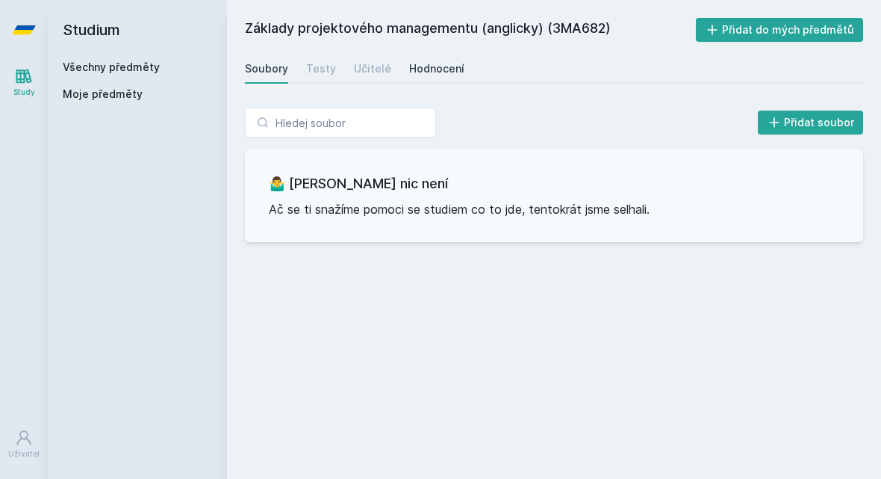 The width and height of the screenshot is (881, 479). What do you see at coordinates (373, 69) in the screenshot?
I see `a: Učitelé` at bounding box center [373, 69].